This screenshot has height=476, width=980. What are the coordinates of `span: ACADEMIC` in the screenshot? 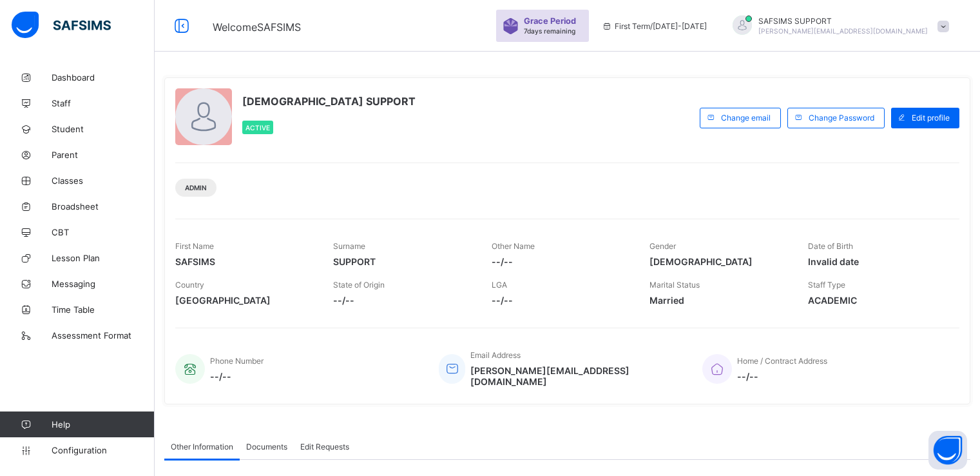 It's located at (877, 300).